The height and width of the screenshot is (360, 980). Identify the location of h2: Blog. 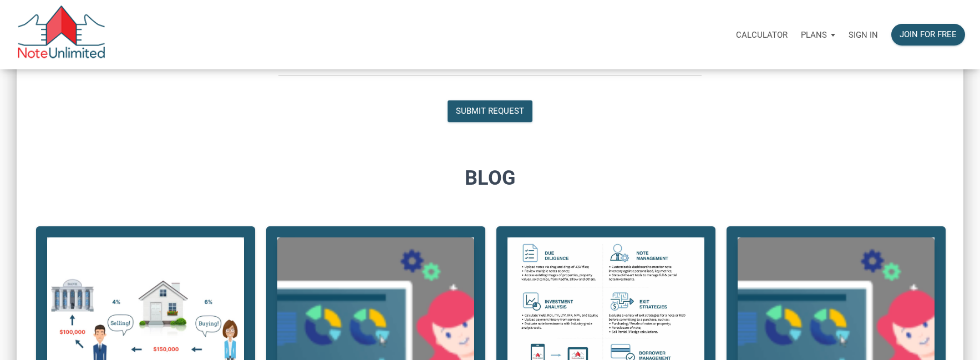
(490, 178).